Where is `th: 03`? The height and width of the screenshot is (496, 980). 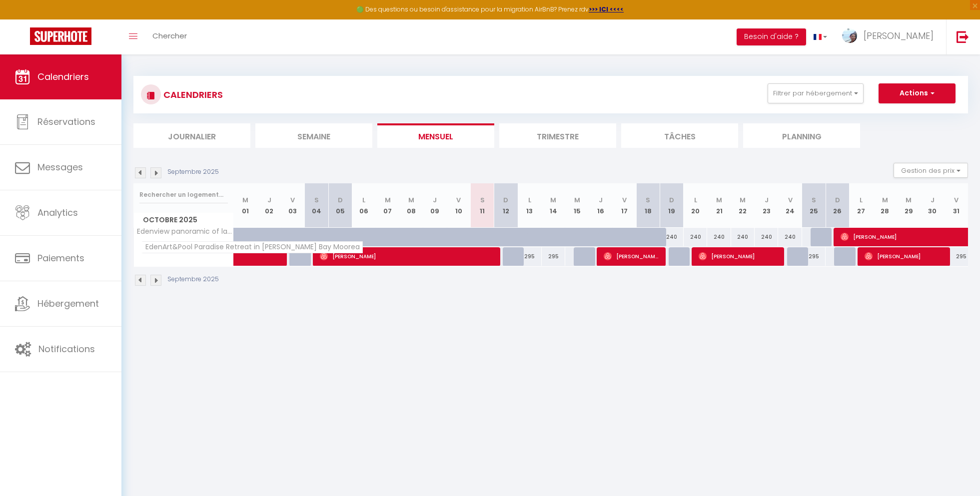 th: 03 is located at coordinates (292, 206).